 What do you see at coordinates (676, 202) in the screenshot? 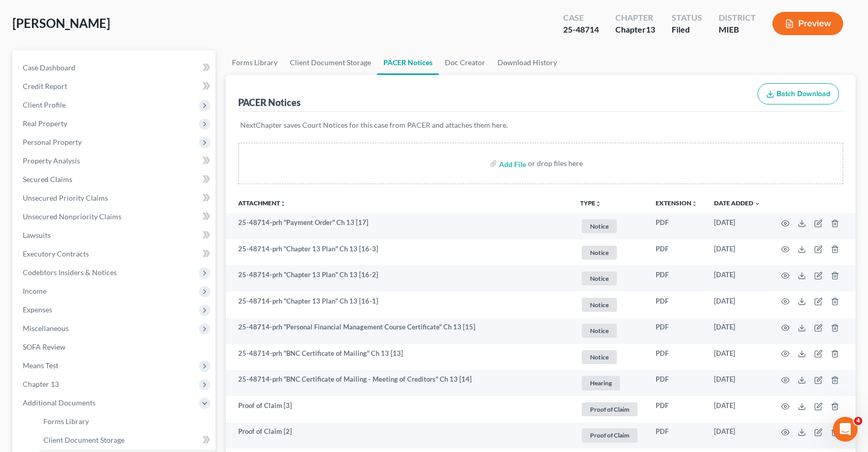
I see `a: Extensionunfold_more` at bounding box center [676, 202].